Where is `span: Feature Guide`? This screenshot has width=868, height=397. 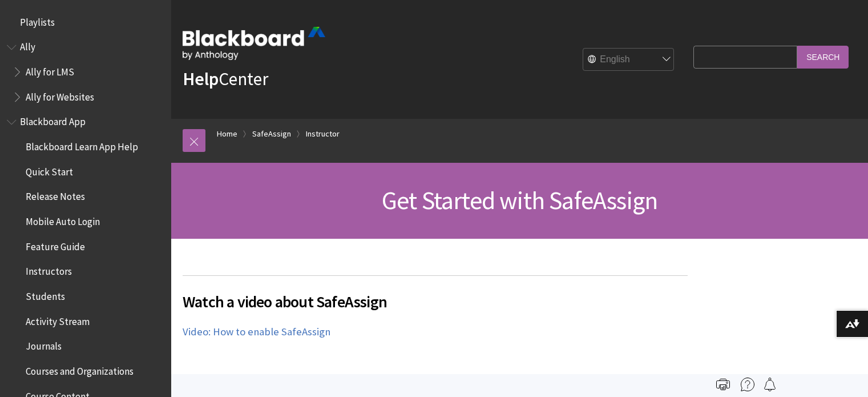 span: Feature Guide is located at coordinates (55, 244).